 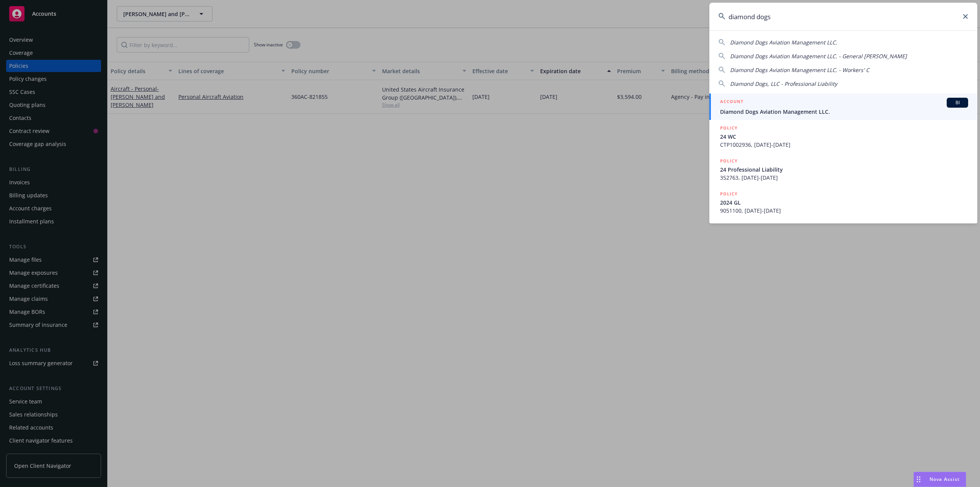 I want to click on span: BI, so click(x=958, y=103).